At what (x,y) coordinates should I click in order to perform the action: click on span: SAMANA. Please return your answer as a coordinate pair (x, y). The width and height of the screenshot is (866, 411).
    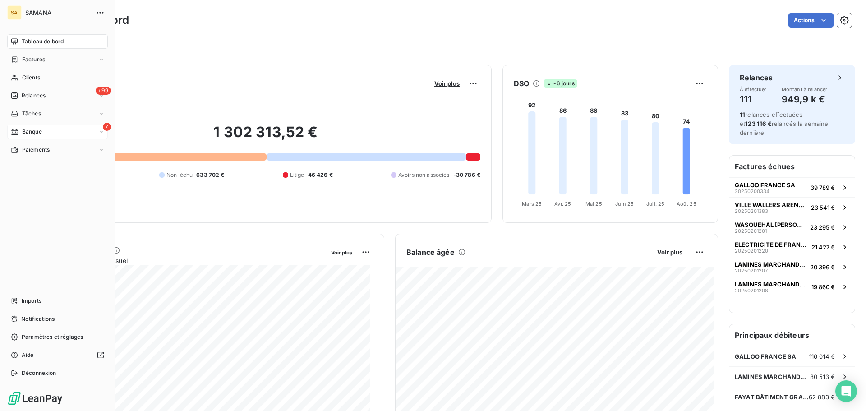
    Looking at the image, I should click on (58, 13).